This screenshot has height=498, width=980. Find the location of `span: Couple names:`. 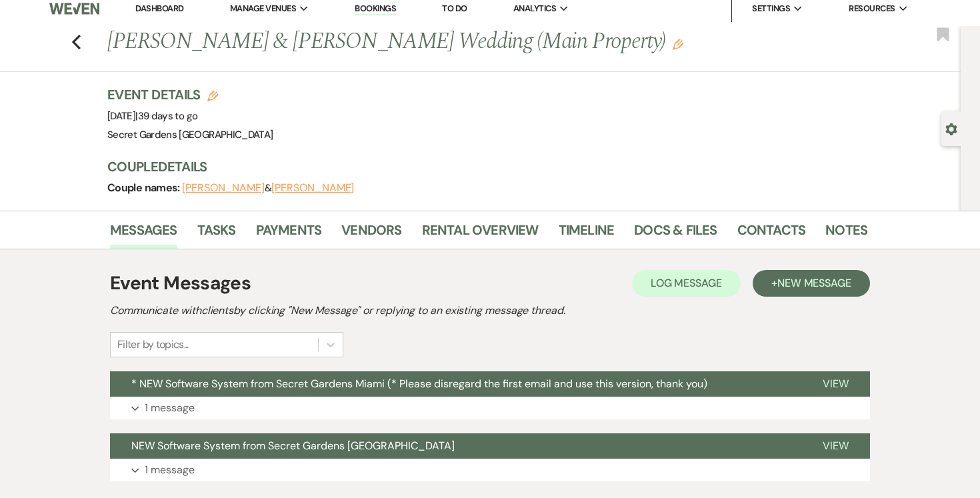

span: Couple names: is located at coordinates (145, 188).